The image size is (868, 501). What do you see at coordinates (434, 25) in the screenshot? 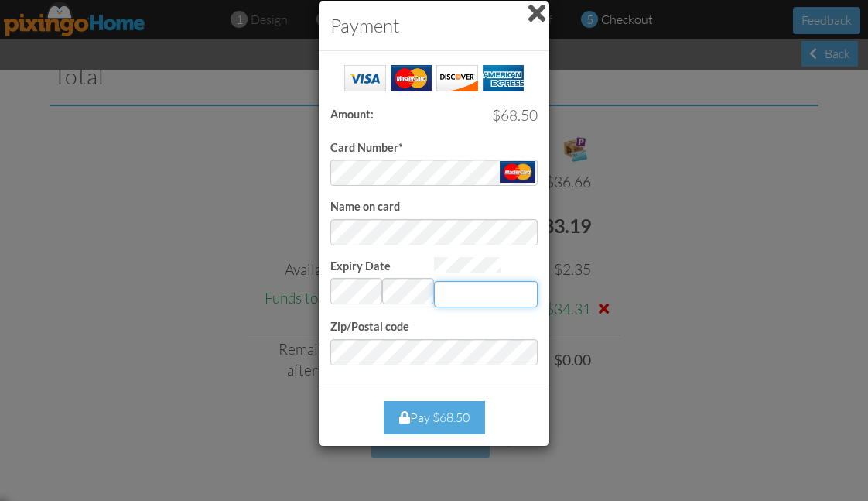
I see `h3: Payment` at bounding box center [434, 25].